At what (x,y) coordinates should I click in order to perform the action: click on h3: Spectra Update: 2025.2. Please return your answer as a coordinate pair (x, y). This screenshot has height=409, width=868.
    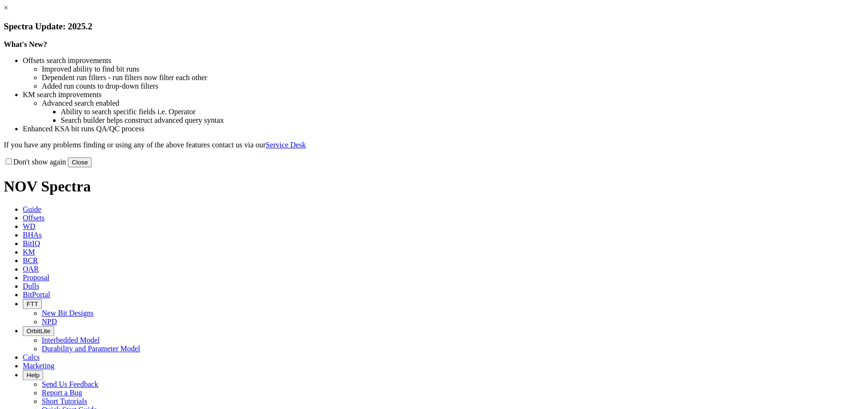
    Looking at the image, I should click on (434, 26).